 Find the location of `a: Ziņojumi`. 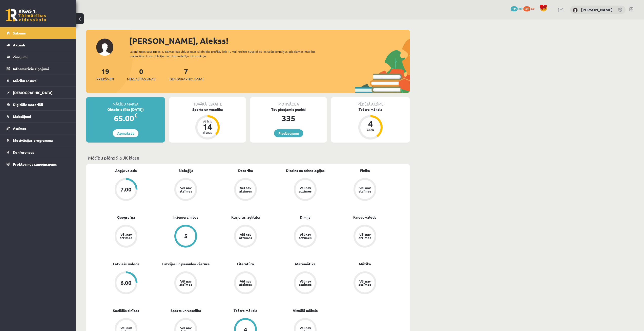

a: Ziņojumi is located at coordinates (38, 57).